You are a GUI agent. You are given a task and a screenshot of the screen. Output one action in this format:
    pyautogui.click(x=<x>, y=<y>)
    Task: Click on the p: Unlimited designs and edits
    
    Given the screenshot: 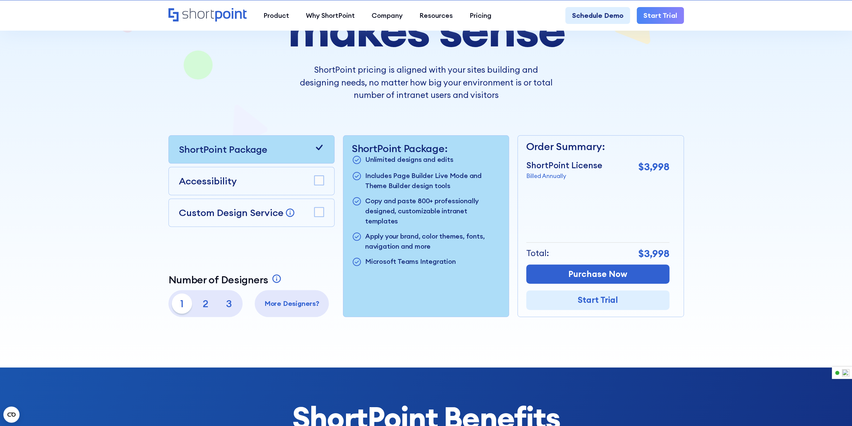 What is the action you would take?
    pyautogui.click(x=409, y=160)
    